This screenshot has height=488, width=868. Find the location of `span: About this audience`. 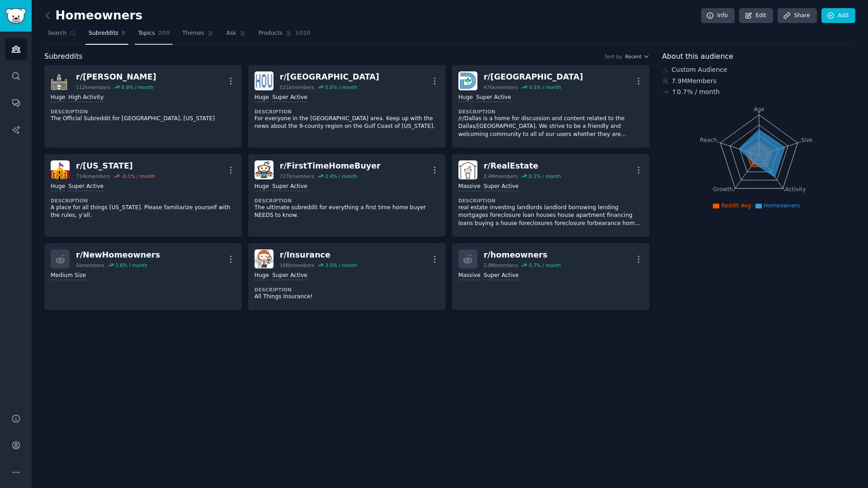

span: About this audience is located at coordinates (697, 57).